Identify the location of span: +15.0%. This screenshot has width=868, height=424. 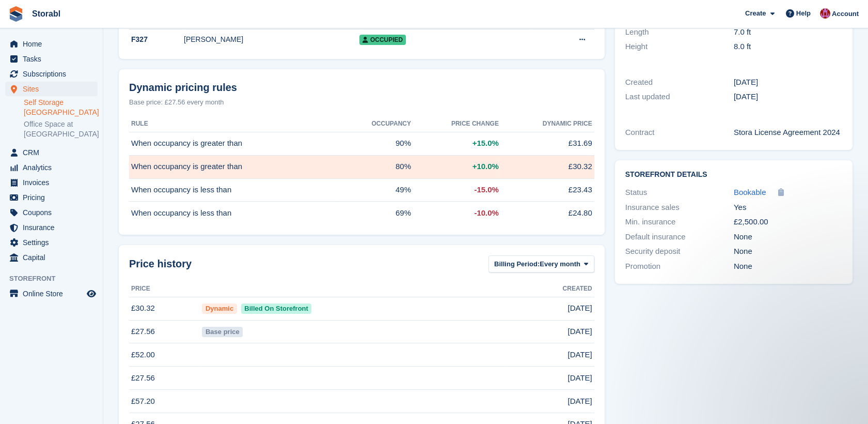
(485, 143).